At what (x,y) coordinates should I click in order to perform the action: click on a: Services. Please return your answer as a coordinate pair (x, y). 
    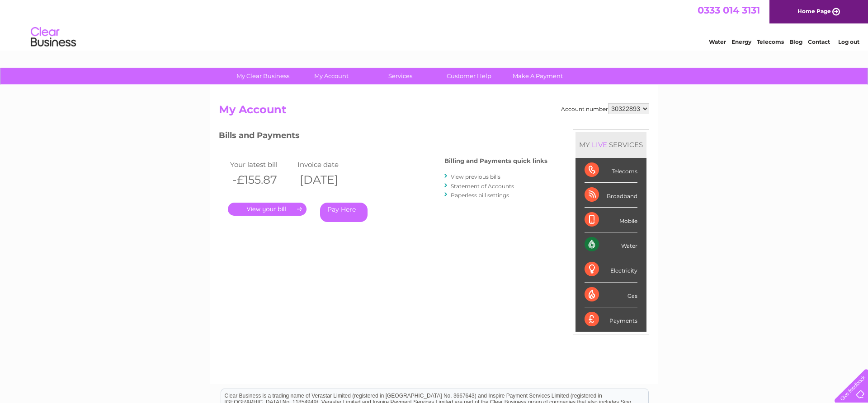
    Looking at the image, I should click on (400, 76).